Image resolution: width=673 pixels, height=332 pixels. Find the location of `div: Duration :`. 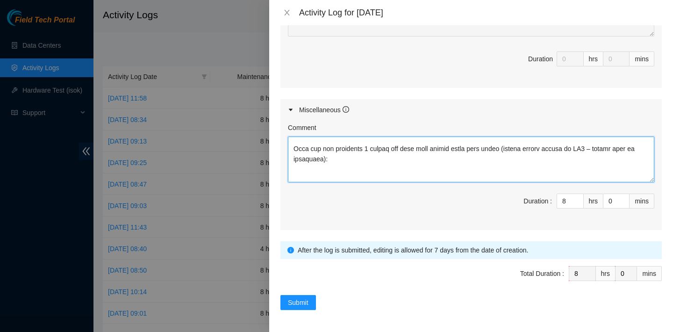

div: Duration : is located at coordinates (538, 201).